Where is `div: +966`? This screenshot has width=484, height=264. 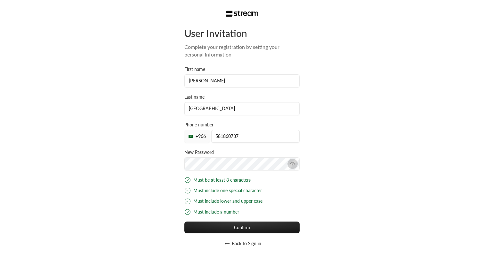
div: +966 is located at coordinates (197, 137).